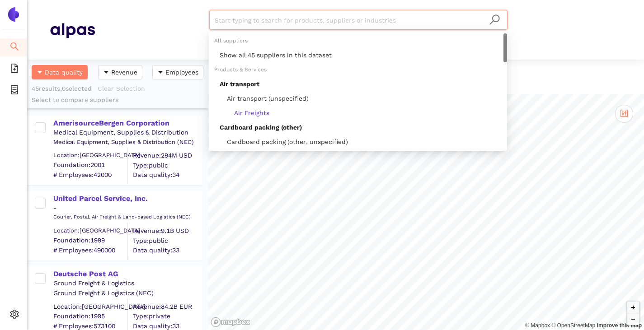 Image resolution: width=644 pixels, height=330 pixels. Describe the element at coordinates (261, 127) in the screenshot. I see `span: Cardboard packing (other)` at that location.